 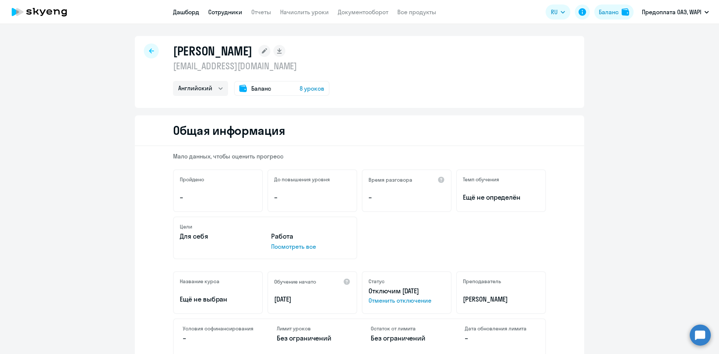 What do you see at coordinates (554, 12) in the screenshot?
I see `span: RU` at bounding box center [554, 12].